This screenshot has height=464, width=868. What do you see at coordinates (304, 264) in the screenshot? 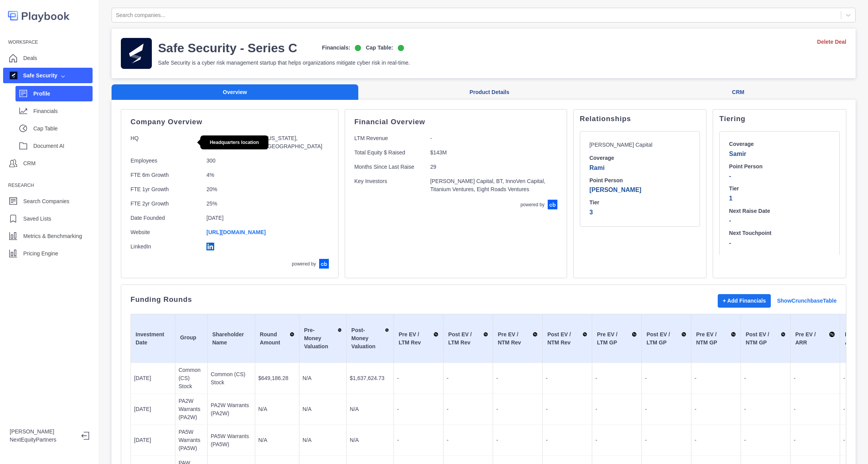
I see `p: powered by` at bounding box center [304, 264].